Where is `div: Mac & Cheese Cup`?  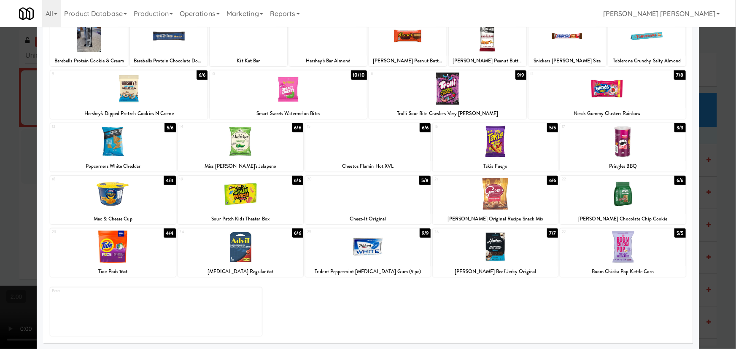
div: Mac & Cheese Cup is located at coordinates (113, 219).